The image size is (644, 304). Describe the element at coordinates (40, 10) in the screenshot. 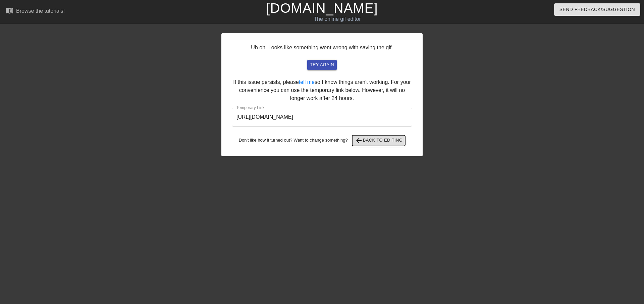

I see `div: Browse the tutorials!` at that location.